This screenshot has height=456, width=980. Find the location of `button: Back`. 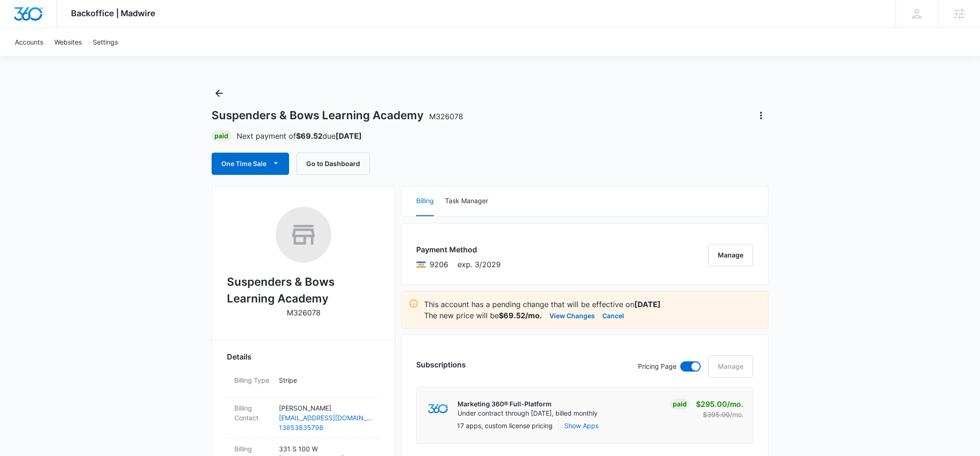

button: Back is located at coordinates (219, 93).